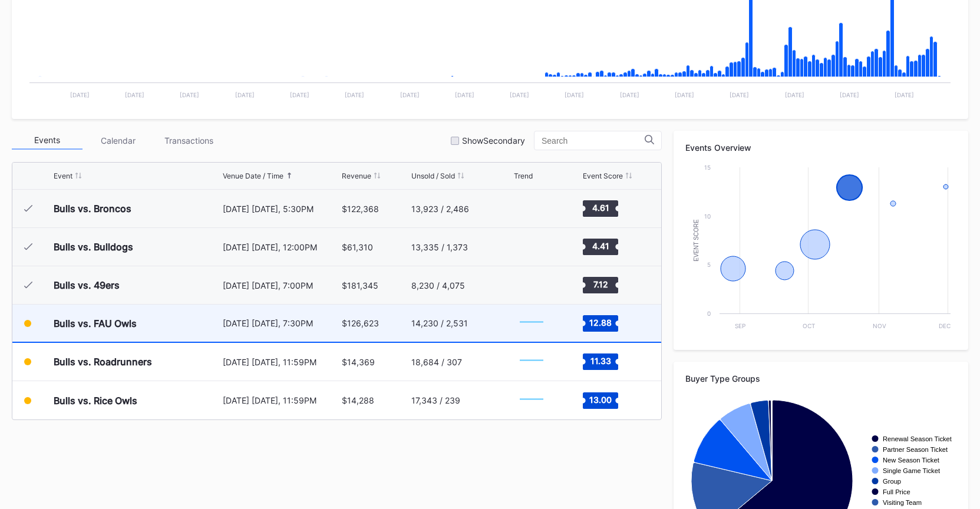 The image size is (980, 509). I want to click on text: 10, so click(707, 216).